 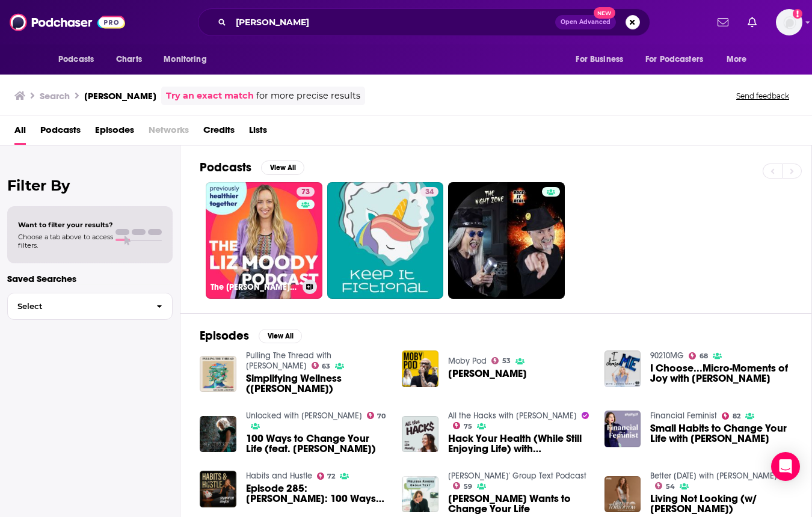 I want to click on span: 70, so click(x=382, y=416).